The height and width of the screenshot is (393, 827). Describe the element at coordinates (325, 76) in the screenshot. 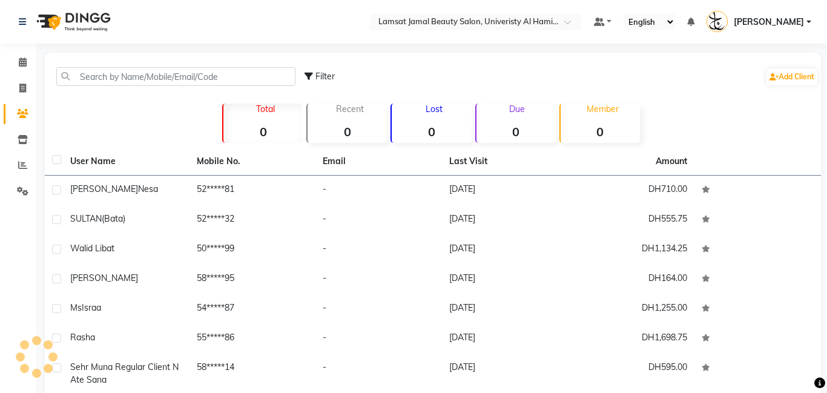

I see `span: Filter` at that location.